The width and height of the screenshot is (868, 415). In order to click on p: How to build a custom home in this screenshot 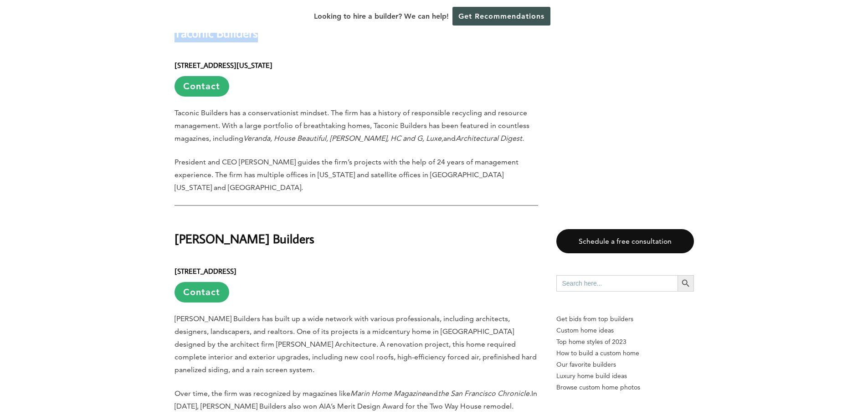, I will do `click(625, 353)`.